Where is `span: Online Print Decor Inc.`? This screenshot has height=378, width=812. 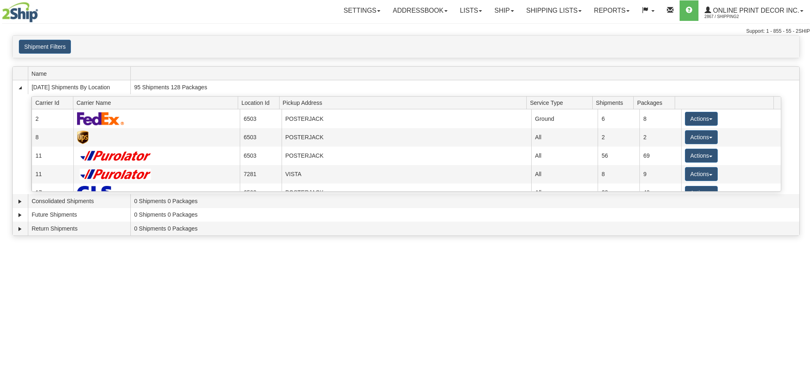
span: Online Print Decor Inc. is located at coordinates (755, 10).